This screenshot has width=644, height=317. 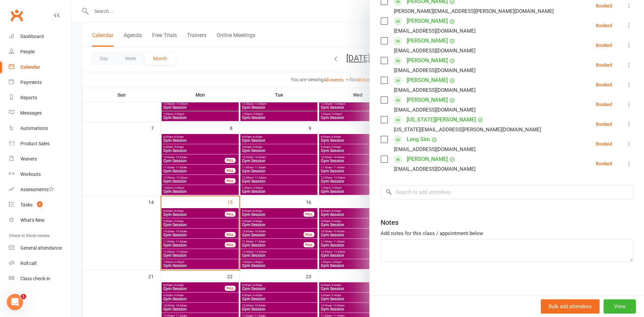 What do you see at coordinates (40, 113) in the screenshot?
I see `a: Messages` at bounding box center [40, 113].